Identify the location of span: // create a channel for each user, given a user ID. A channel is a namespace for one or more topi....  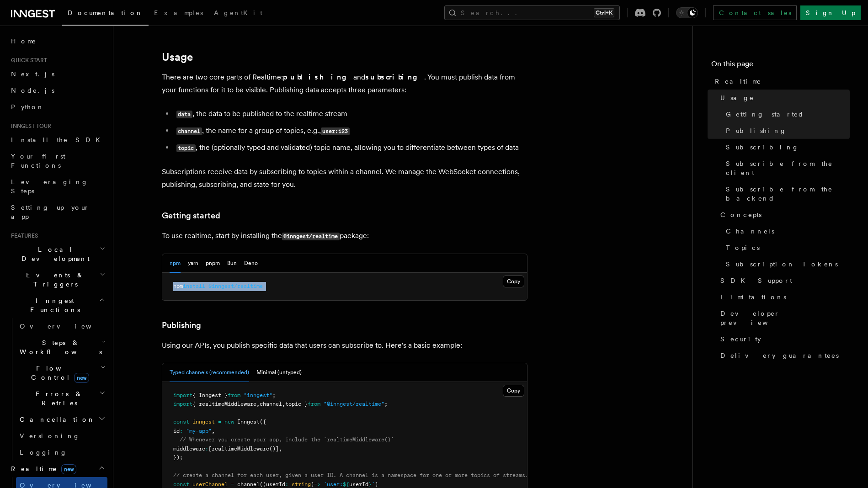
(350, 475).